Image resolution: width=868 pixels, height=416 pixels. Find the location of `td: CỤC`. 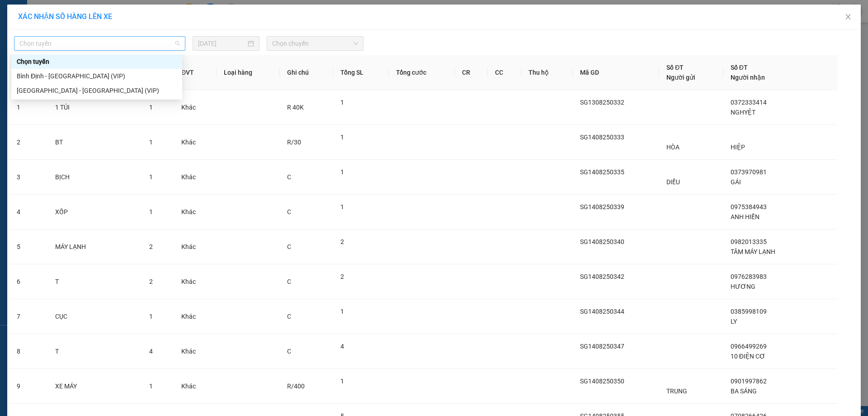

td: CỤC is located at coordinates (95, 316).